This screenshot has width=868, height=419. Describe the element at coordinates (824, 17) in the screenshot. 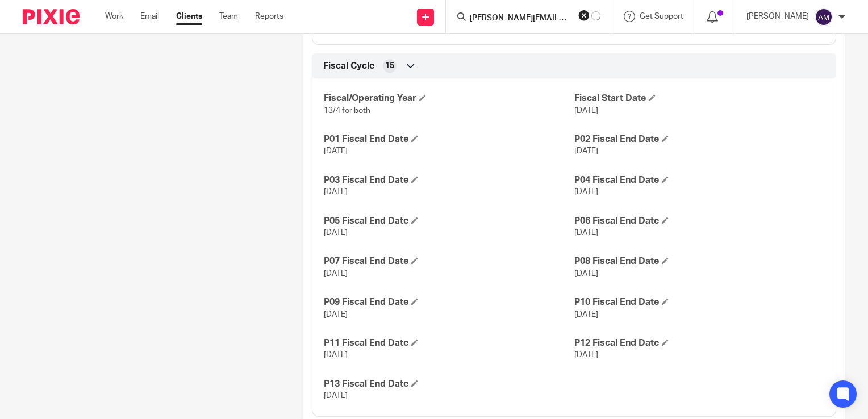

I see `img: svg%3E` at that location.